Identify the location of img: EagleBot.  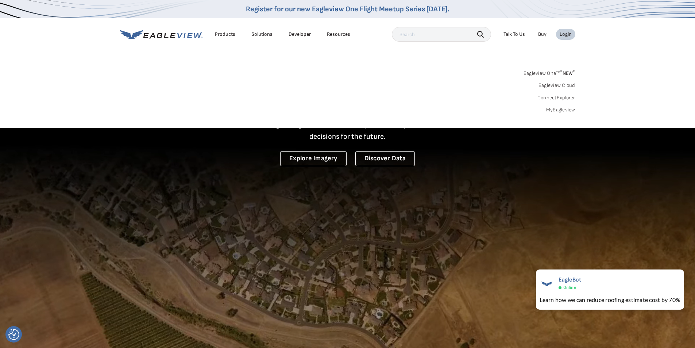
(547, 283).